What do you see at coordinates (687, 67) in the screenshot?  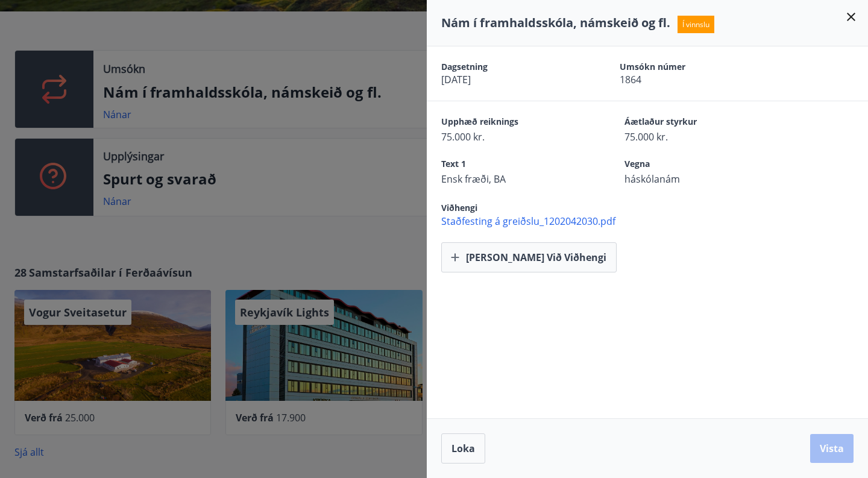 I see `span: Umsókn númer` at bounding box center [687, 67].